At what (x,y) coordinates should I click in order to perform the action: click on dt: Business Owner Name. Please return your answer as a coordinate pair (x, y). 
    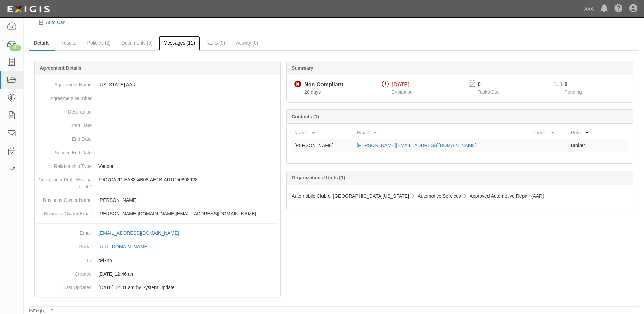
    Looking at the image, I should click on (65, 198).